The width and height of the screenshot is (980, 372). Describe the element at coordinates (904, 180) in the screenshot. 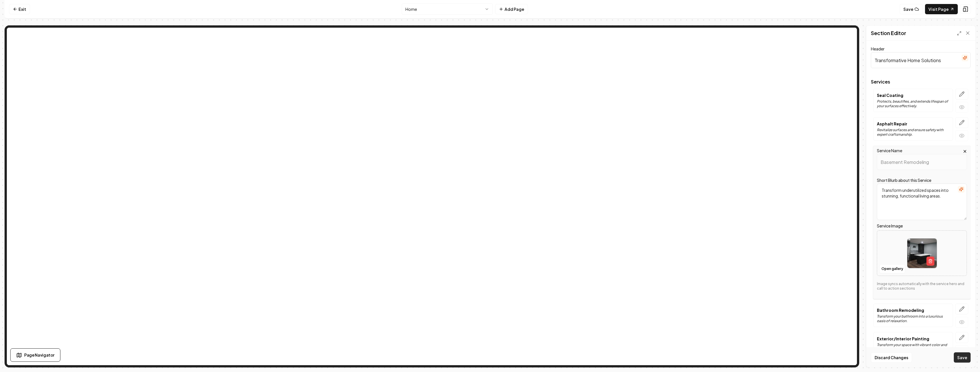

I see `label: Short Blurb about this Service` at that location.